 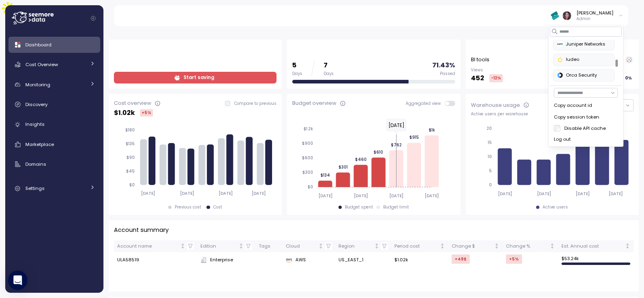 What do you see at coordinates (487, 70) in the screenshot?
I see `p: Views` at bounding box center [487, 70].